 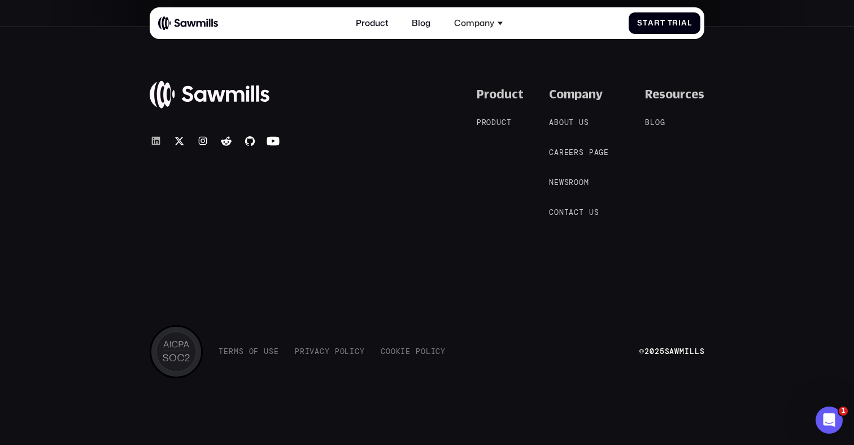 What do you see at coordinates (591, 153) in the screenshot?
I see `span: p` at bounding box center [591, 153].